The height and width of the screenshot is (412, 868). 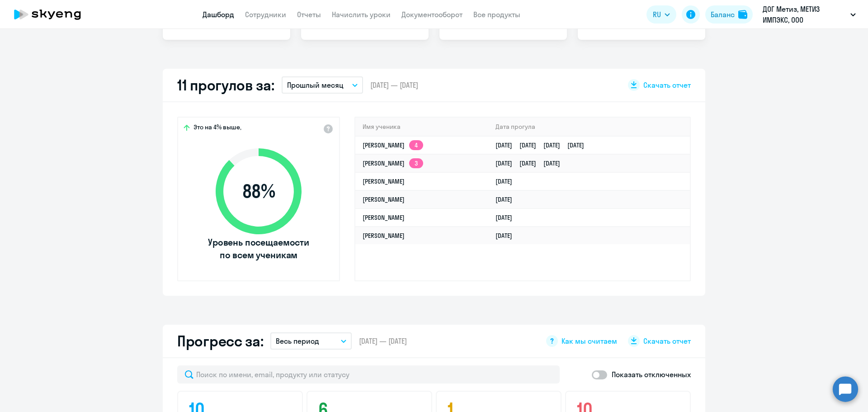 What do you see at coordinates (298, 341) in the screenshot?
I see `p: Весь период` at bounding box center [298, 341].